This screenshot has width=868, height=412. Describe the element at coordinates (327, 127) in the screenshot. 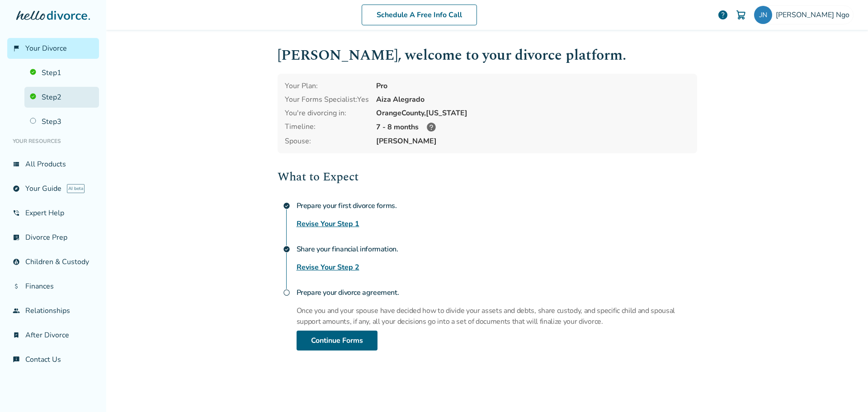

I see `div: Timeline:` at that location.